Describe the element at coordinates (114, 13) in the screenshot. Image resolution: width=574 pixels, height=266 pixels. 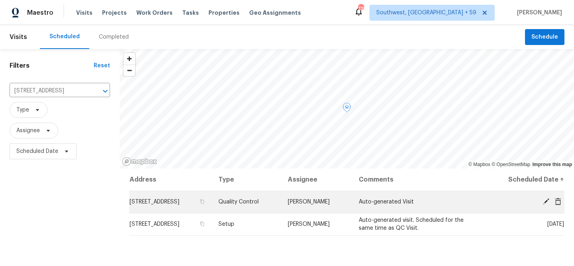
I see `span: Projects` at that location.